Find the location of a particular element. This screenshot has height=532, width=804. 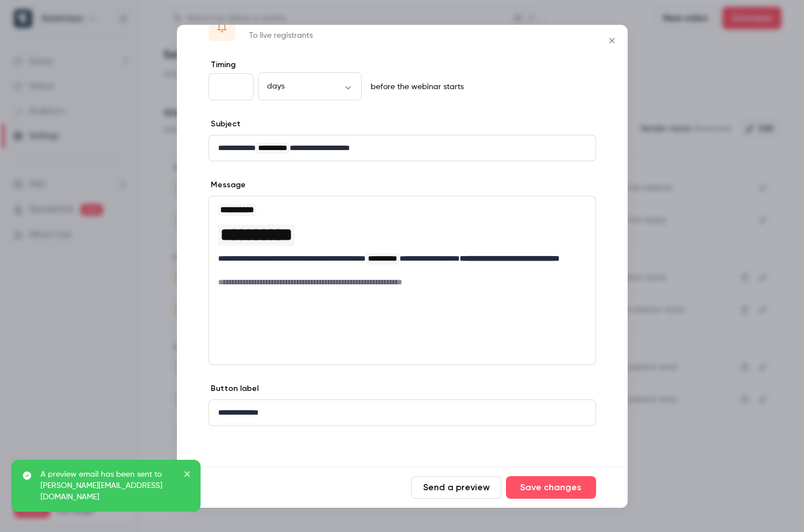

p: To live registrants is located at coordinates (292, 35).